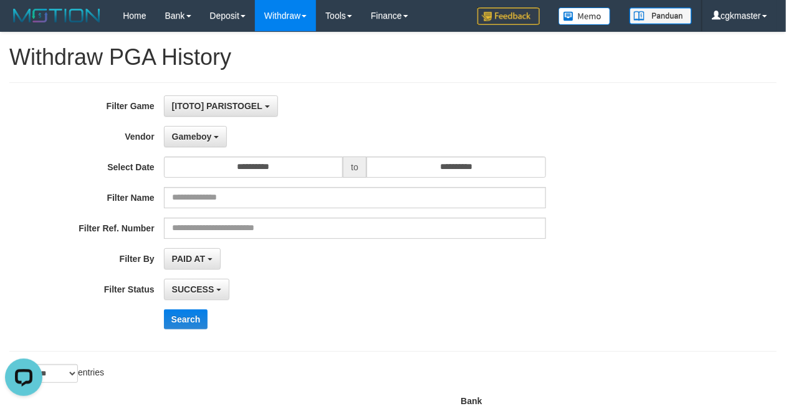 The width and height of the screenshot is (786, 406). Describe the element at coordinates (57, 374) in the screenshot. I see `label: Show entries` at that location.